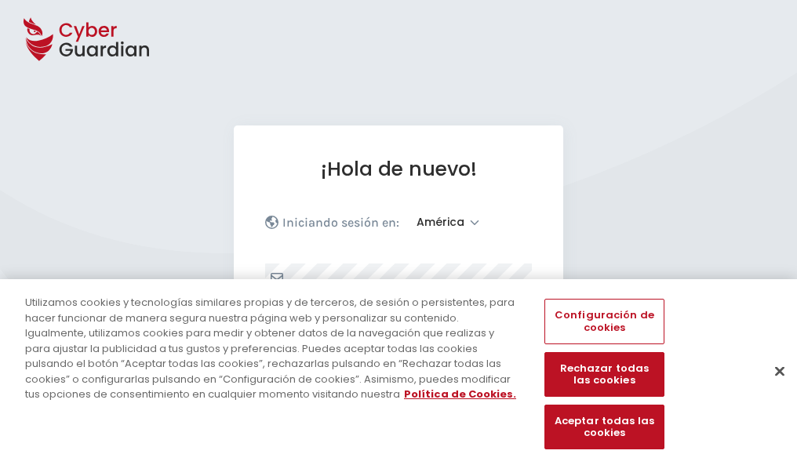 Image resolution: width=797 pixels, height=465 pixels. What do you see at coordinates (604, 321) in the screenshot?
I see `button: Configuración de cookies, Abre el cuadro de diálogo del centro de preferencias.` at bounding box center [604, 321].